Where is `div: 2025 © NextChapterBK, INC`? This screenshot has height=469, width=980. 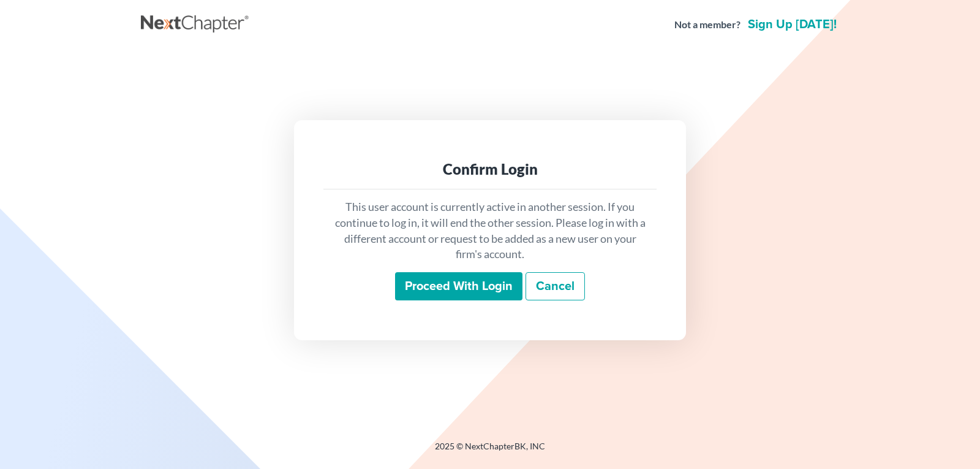 div: 2025 © NextChapterBK, INC is located at coordinates (490, 451).